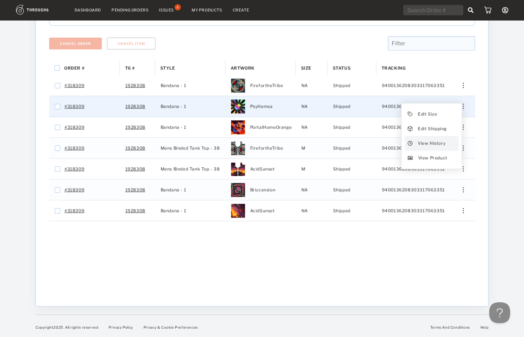 The image size is (524, 337). I want to click on span: T6 #, so click(130, 68).